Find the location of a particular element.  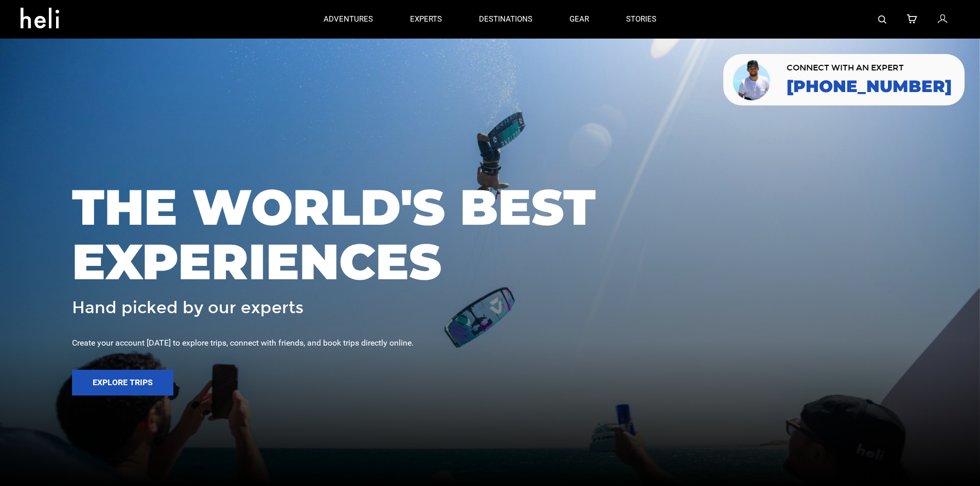

span: Hand picked by our experts is located at coordinates (188, 308).